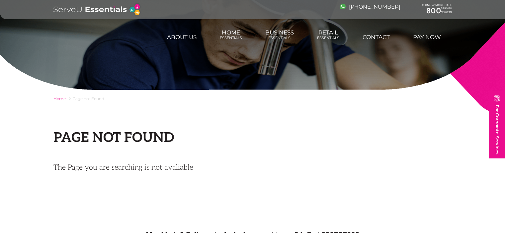 Image resolution: width=505 pixels, height=233 pixels. Describe the element at coordinates (59, 99) in the screenshot. I see `a: Home` at that location.